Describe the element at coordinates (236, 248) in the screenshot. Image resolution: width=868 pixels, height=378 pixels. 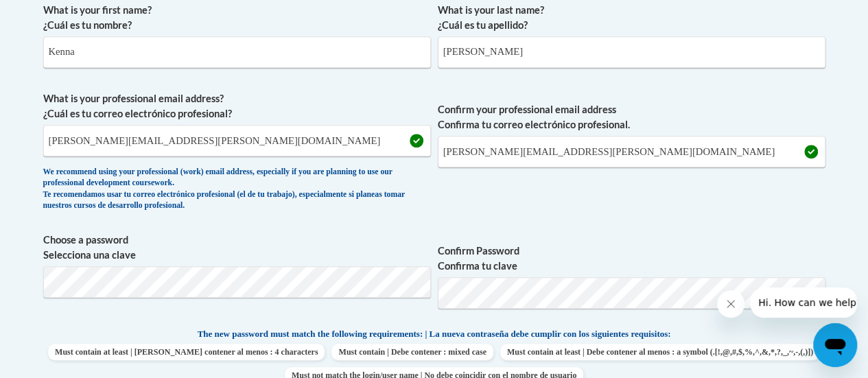
I see `label: Choose a password Selecciona una clave` at that location.